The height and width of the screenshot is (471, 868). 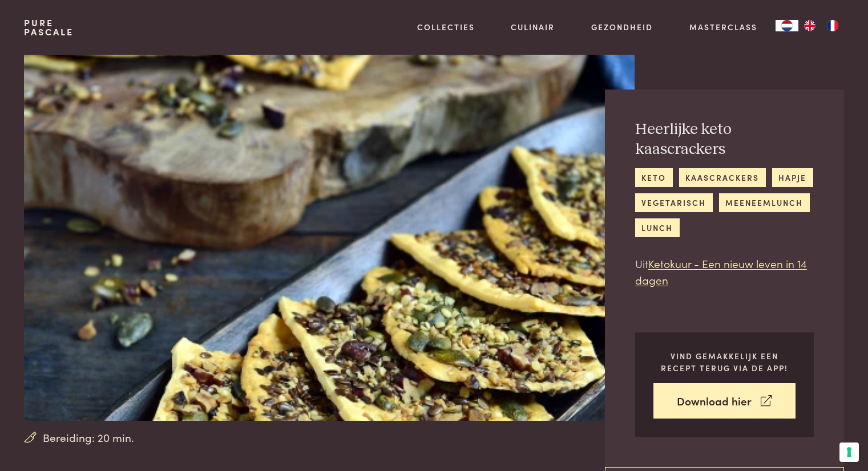 What do you see at coordinates (49, 27) in the screenshot?
I see `a: PurePascale` at bounding box center [49, 27].